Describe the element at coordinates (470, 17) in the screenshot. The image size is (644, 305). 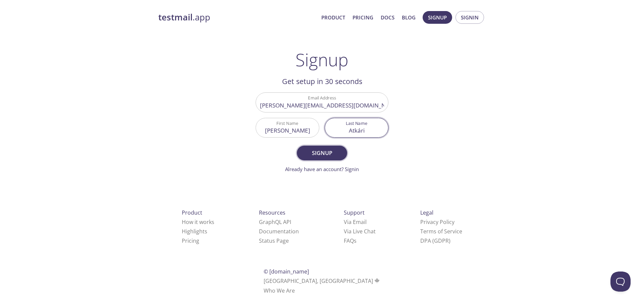
I see `span: Signin` at that location.